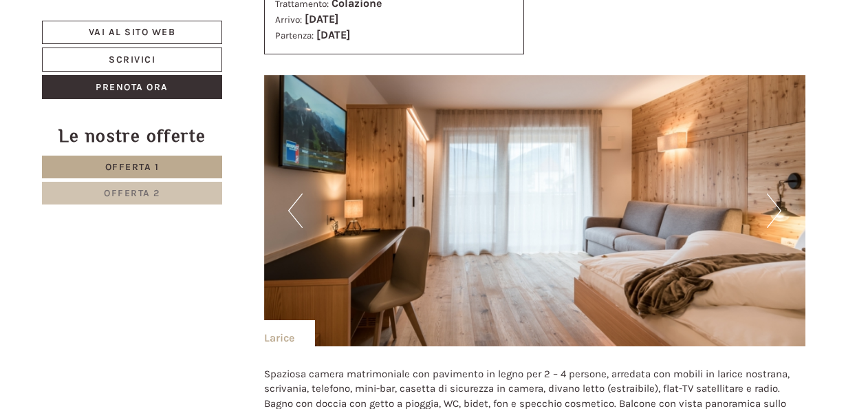  I want to click on a: Scrivici, so click(132, 59).